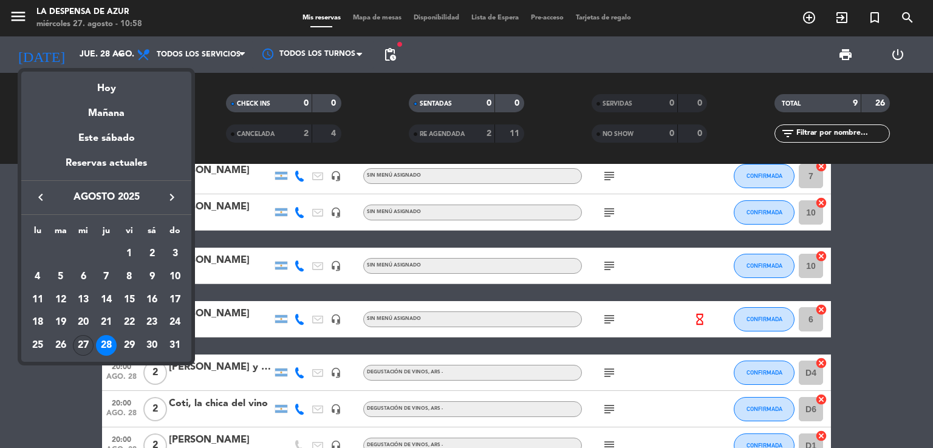 The height and width of the screenshot is (448, 933). I want to click on th: miércoles, so click(83, 233).